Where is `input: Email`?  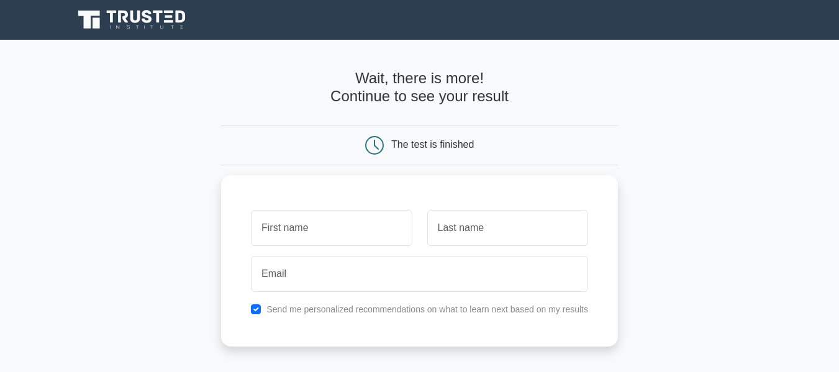 input: Email is located at coordinates (419, 274).